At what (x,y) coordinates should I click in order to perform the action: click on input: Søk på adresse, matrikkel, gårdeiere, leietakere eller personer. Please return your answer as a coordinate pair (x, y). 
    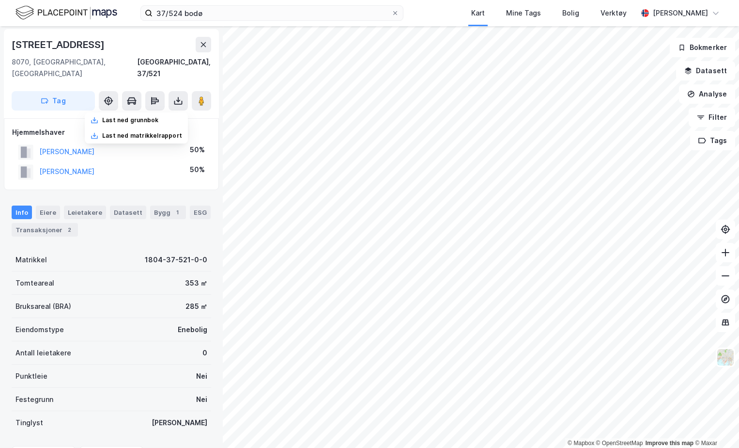
    Looking at the image, I should click on (272, 13).